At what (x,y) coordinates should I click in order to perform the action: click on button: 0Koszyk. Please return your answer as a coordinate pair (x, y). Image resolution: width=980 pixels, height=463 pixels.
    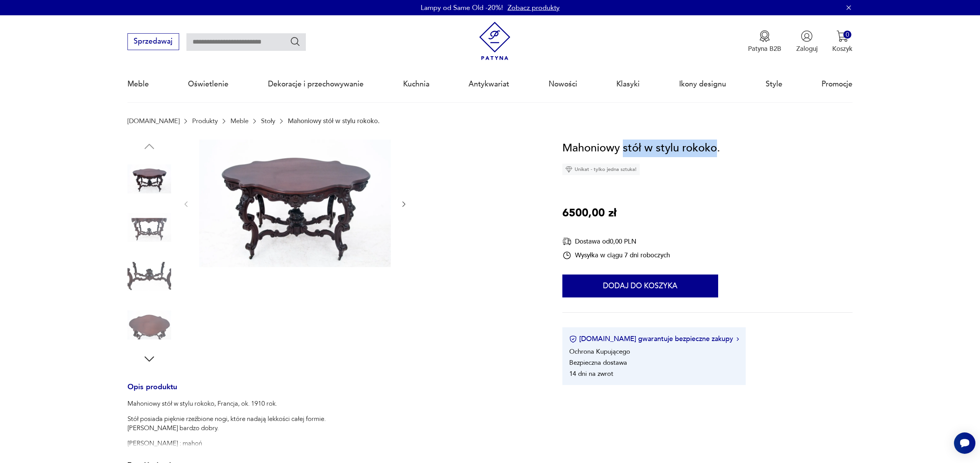
    Looking at the image, I should click on (842, 42).